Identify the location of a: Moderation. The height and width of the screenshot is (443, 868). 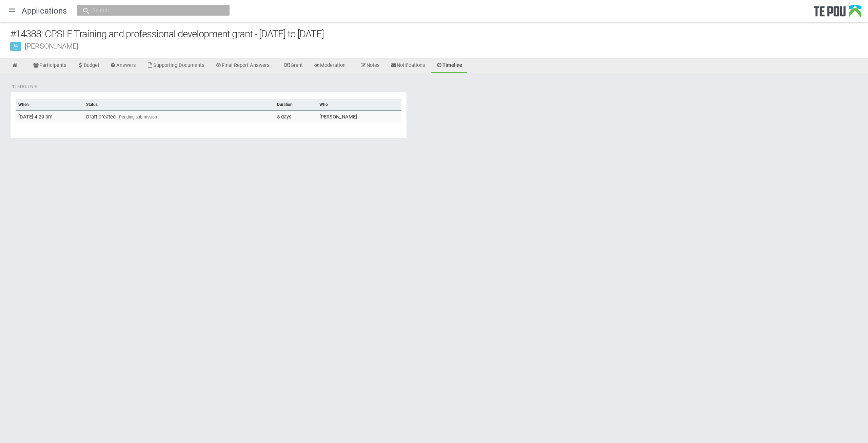
(329, 66).